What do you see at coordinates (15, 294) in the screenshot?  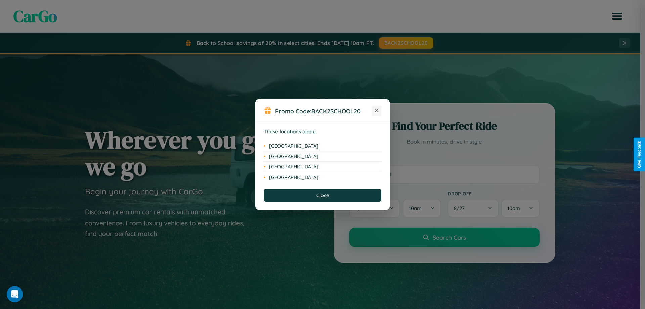 I see `div: Open Intercom Messenger` at bounding box center [15, 294].